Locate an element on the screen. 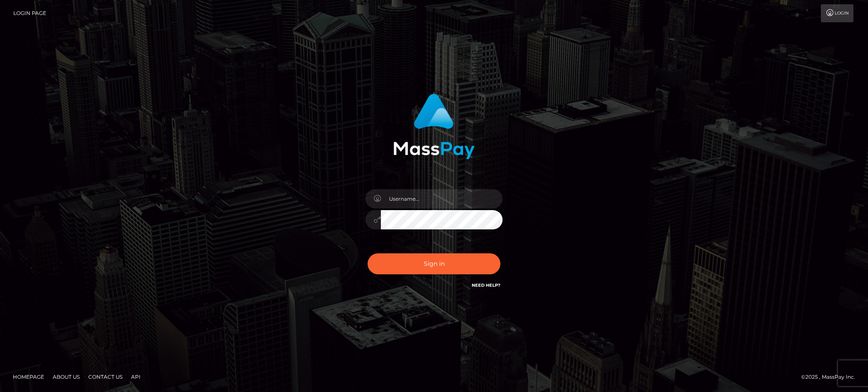  a: Need Help? is located at coordinates (485, 285).